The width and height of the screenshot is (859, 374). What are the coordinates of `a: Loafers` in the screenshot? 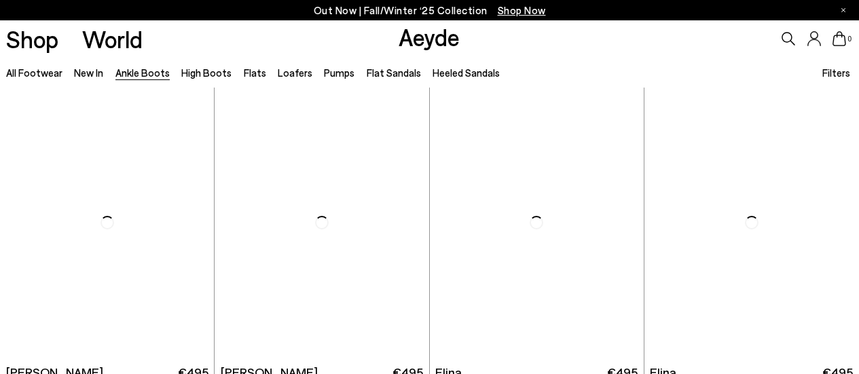 It's located at (295, 73).